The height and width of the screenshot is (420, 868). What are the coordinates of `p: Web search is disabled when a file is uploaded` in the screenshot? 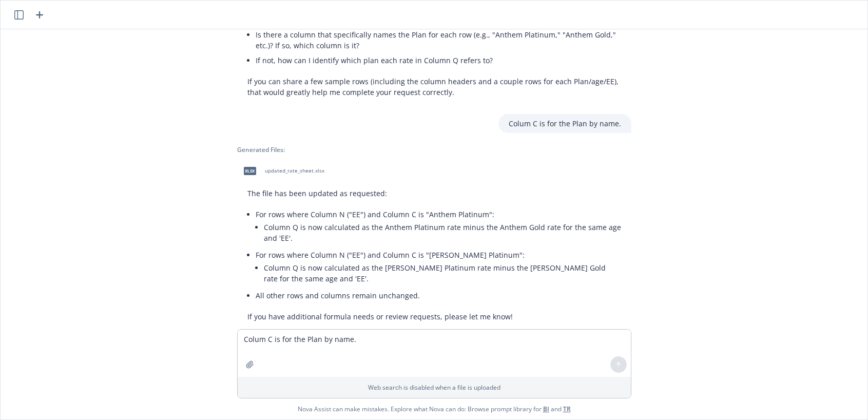 It's located at (434, 387).